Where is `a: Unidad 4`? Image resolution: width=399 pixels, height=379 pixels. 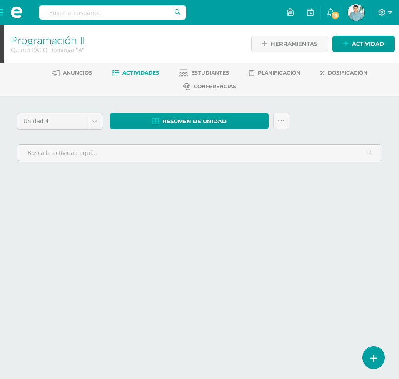 a: Unidad 4 is located at coordinates (60, 121).